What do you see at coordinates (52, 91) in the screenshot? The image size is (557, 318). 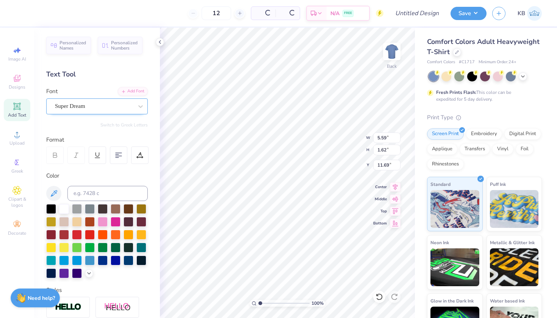 I see `label: Font` at bounding box center [52, 91].